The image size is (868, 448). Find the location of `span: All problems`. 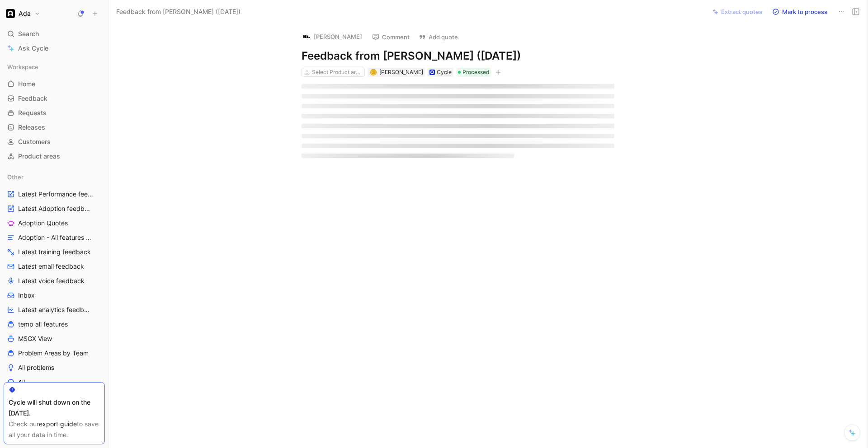

span: All problems is located at coordinates (36, 368).